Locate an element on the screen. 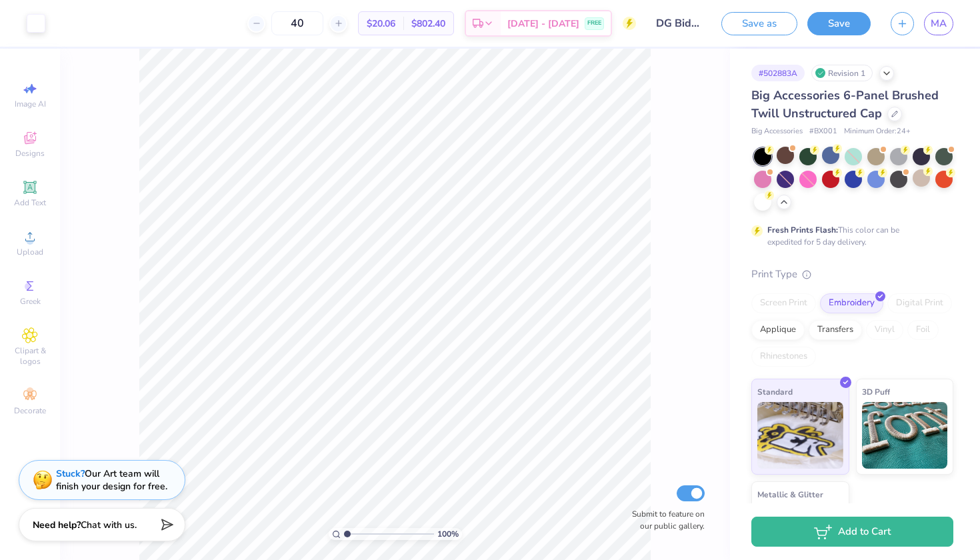  div: Our Art team will finish your design for free. is located at coordinates (111, 480).